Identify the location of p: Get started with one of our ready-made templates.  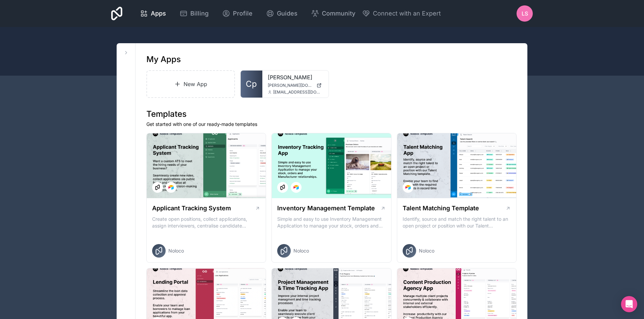
(331, 124).